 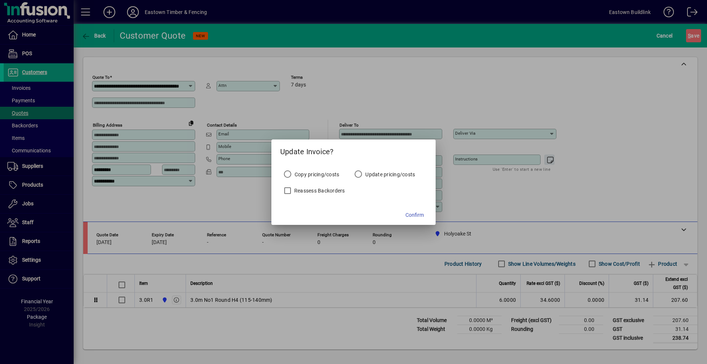 What do you see at coordinates (389, 175) in the screenshot?
I see `label: Update pricing/costs` at bounding box center [389, 175].